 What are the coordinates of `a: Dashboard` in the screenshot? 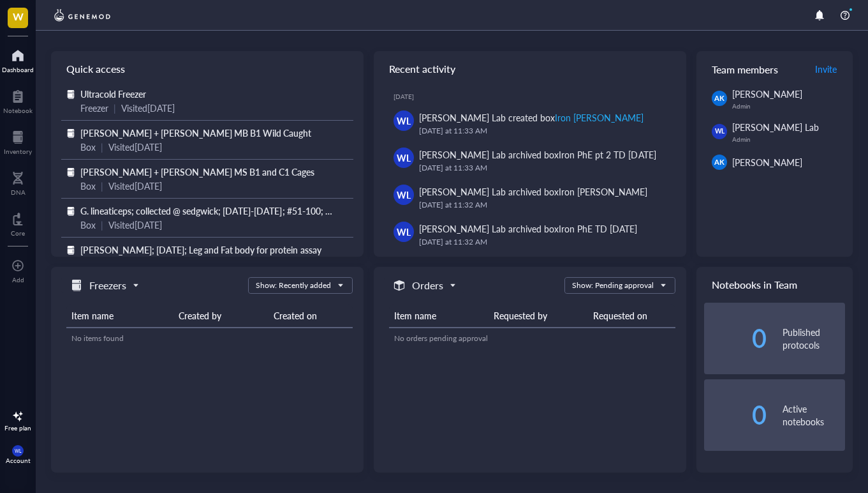 It's located at (18, 59).